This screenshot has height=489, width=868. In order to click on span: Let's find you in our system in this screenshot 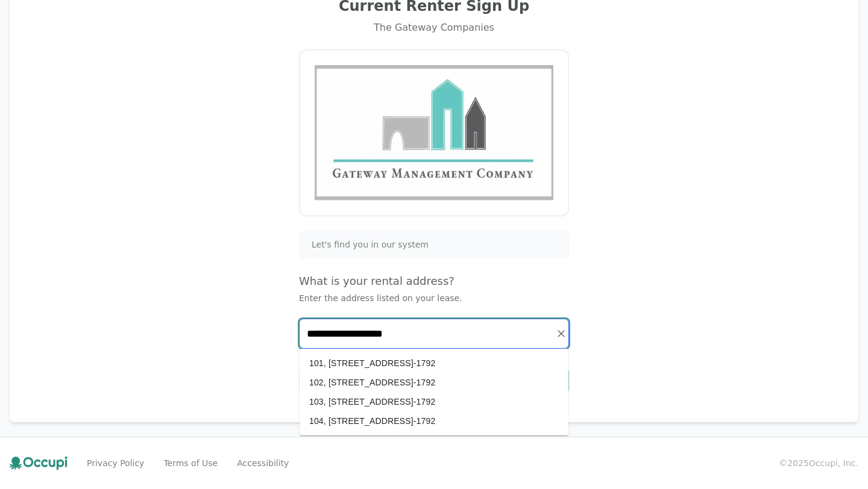, I will do `click(370, 245)`.